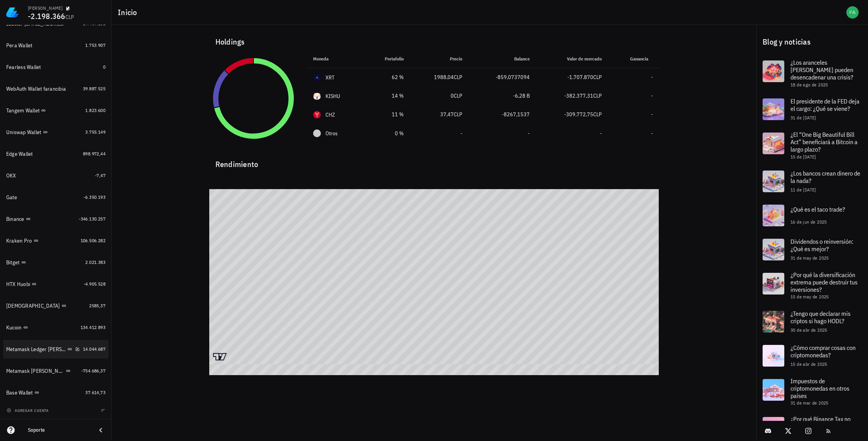  Describe the element at coordinates (823, 351) in the screenshot. I see `span: ¿Cómo comprar cosas con criptomonedas?` at that location.